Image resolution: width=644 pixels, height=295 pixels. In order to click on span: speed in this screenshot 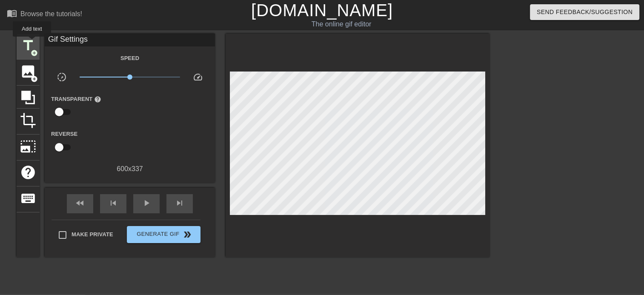, I will do `click(198, 77)`.